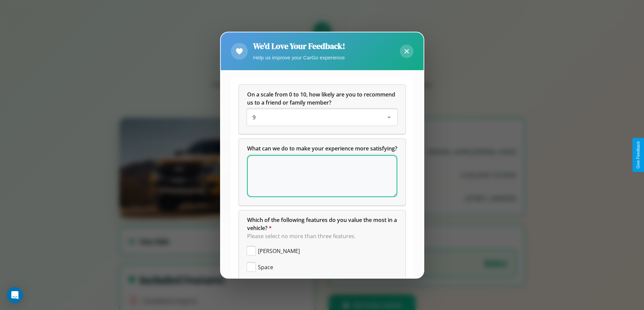 Image resolution: width=644 pixels, height=310 pixels. Describe the element at coordinates (299, 46) in the screenshot. I see `h2: We'd Love Your Feedback!` at that location.